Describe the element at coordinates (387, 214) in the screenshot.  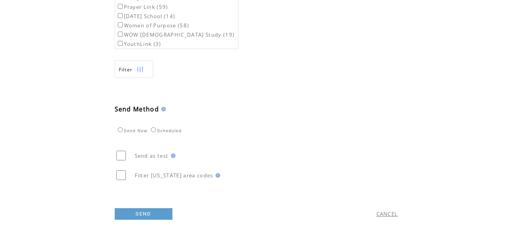
I see `a: CANCEL` at that location.